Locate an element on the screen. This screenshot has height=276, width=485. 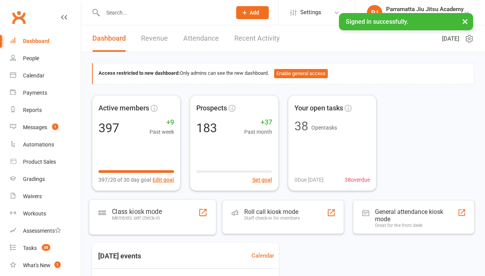
div: Messages is located at coordinates (35, 127).